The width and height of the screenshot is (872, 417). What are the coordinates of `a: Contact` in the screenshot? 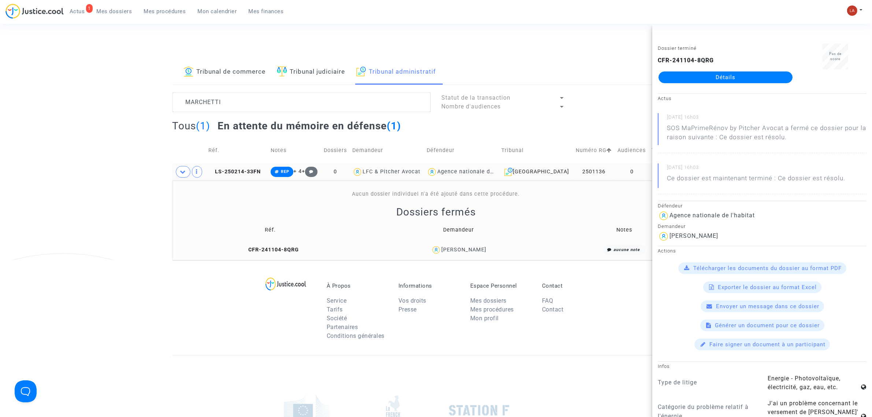 It's located at (553, 309).